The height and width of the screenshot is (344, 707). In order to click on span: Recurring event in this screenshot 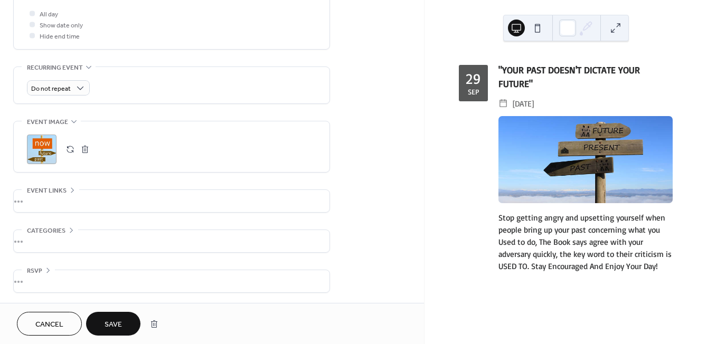, I will do `click(55, 68)`.